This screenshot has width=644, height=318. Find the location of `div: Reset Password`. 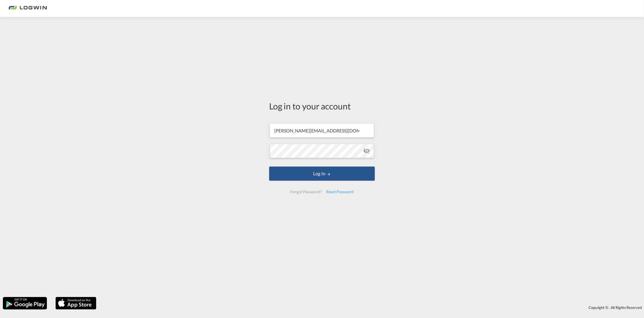

div: Reset Password is located at coordinates (340, 192).